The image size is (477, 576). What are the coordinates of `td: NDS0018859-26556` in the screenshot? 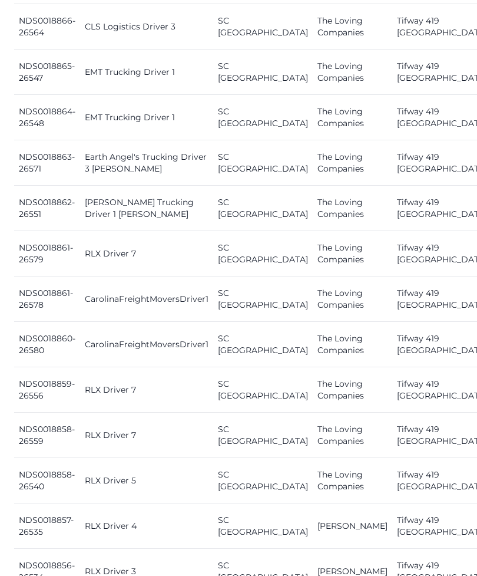 It's located at (47, 390).